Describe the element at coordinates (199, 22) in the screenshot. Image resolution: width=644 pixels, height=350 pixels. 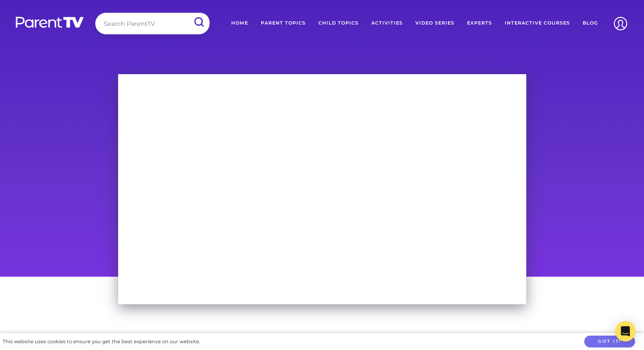
I see `input: Submit` at that location.